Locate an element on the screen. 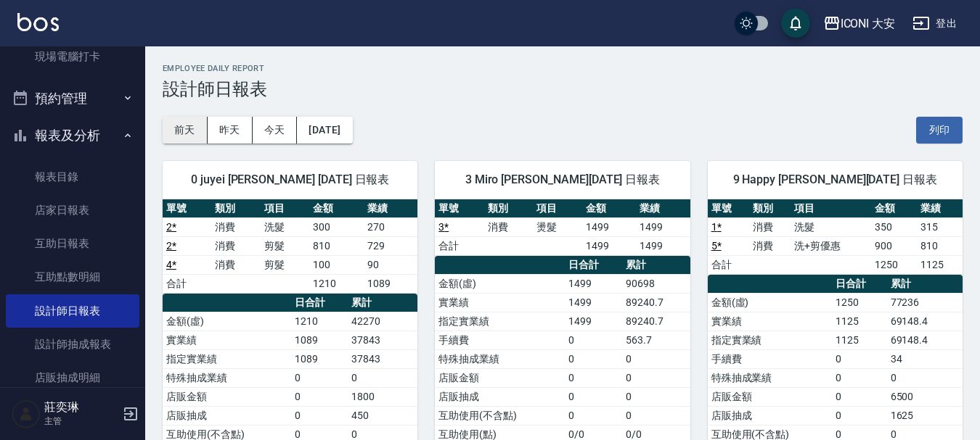 The width and height of the screenshot is (980, 440). button: 昨天 is located at coordinates (230, 130).